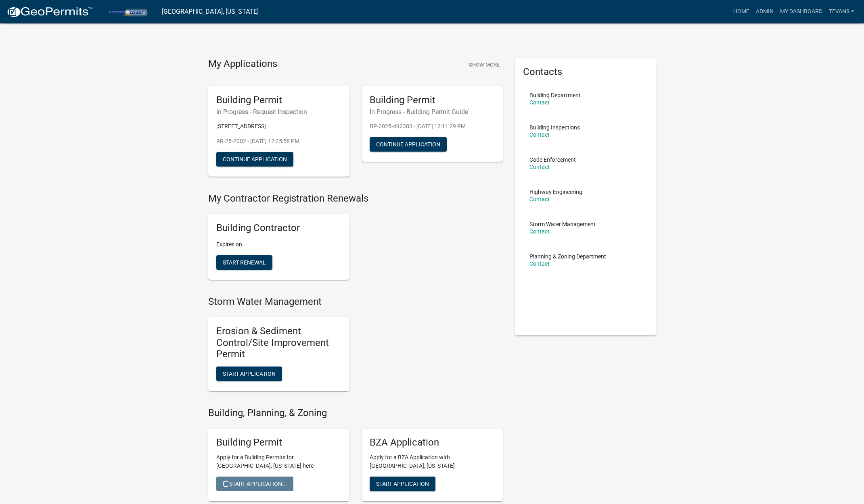  Describe the element at coordinates (279, 112) in the screenshot. I see `h6: In Progress - Request Inspection` at that location.